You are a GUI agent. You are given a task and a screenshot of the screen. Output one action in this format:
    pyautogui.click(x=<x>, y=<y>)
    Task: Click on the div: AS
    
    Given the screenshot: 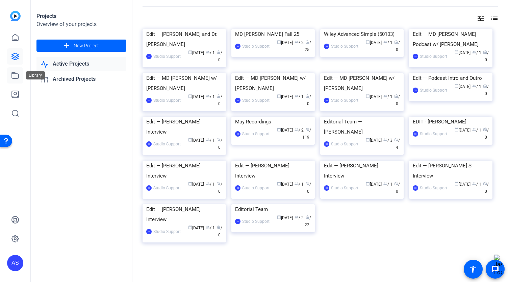 What is the action you would take?
    pyautogui.click(x=15, y=263)
    